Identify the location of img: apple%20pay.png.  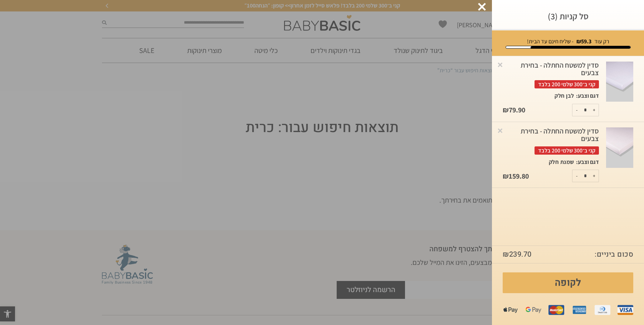
(511, 310).